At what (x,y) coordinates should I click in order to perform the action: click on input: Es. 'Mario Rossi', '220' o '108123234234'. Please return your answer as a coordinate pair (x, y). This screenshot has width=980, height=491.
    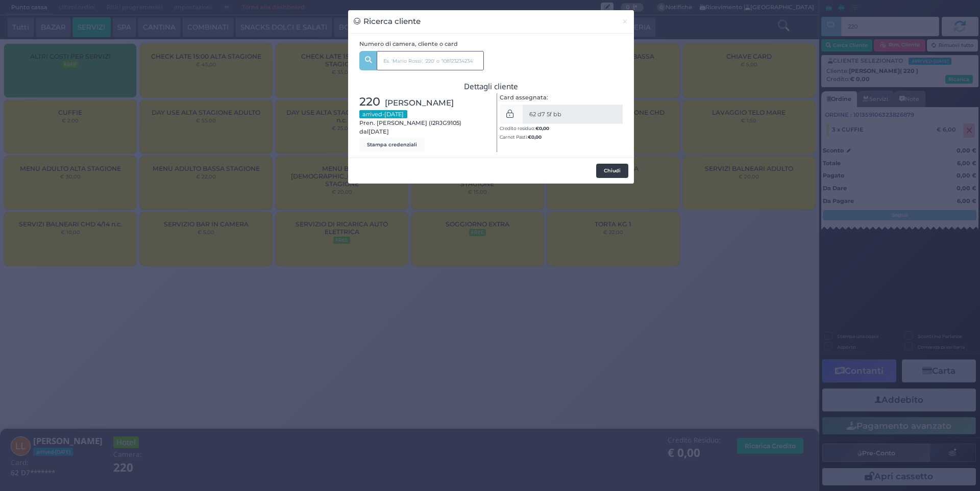
    Looking at the image, I should click on (431, 61).